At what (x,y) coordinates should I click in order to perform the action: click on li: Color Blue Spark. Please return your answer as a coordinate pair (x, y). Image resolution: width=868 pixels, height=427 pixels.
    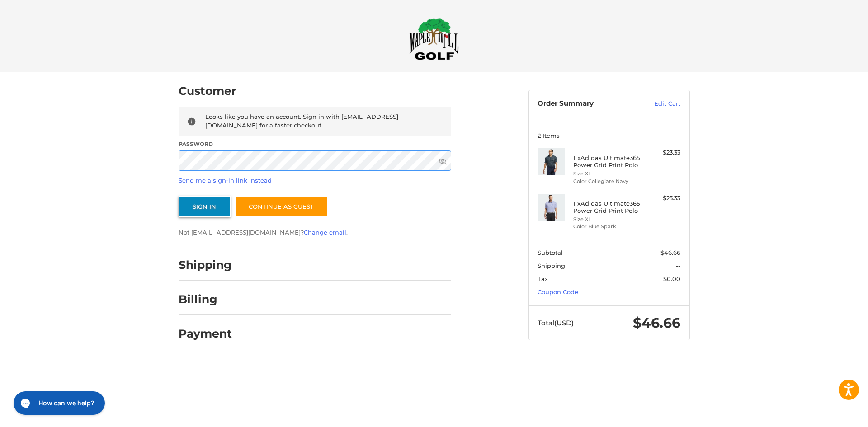
    Looking at the image, I should click on (608, 226).